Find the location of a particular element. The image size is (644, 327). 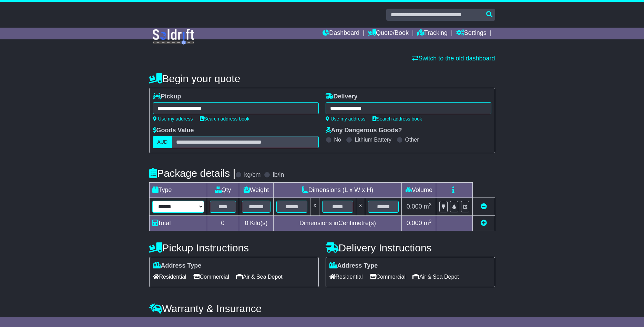

label: No is located at coordinates (338, 140).